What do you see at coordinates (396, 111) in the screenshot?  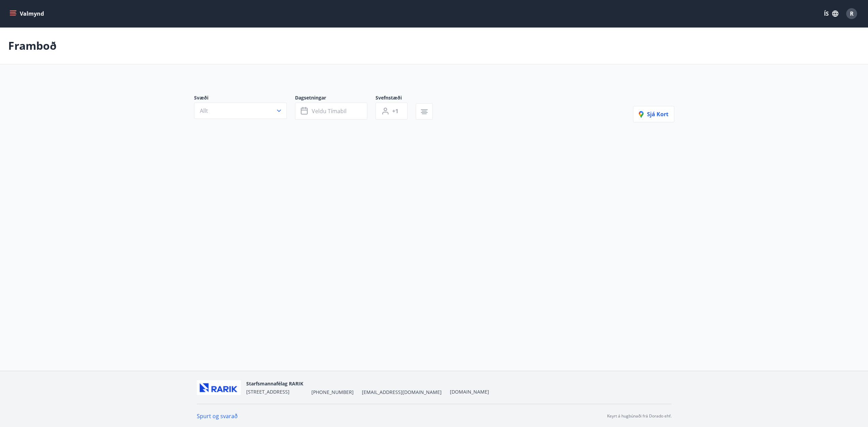 I see `span: +1` at bounding box center [396, 111].